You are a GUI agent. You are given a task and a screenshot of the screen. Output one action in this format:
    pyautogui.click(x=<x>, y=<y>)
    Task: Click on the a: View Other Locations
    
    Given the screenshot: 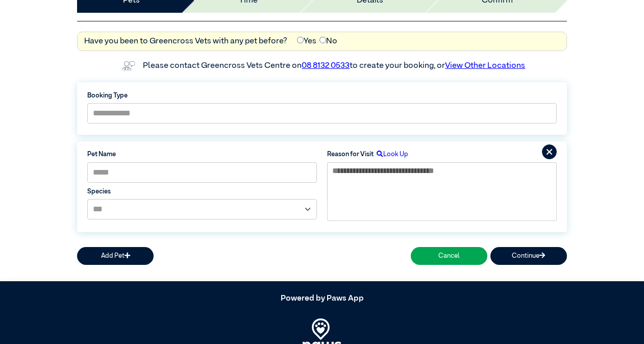 What is the action you would take?
    pyautogui.click(x=485, y=66)
    